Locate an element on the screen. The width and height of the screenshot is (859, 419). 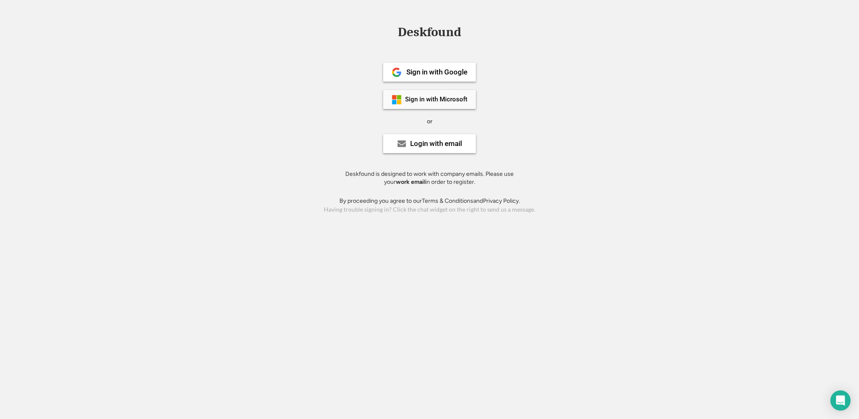
img: ms-symbollockup_mssymbol_19.png is located at coordinates (397, 100).